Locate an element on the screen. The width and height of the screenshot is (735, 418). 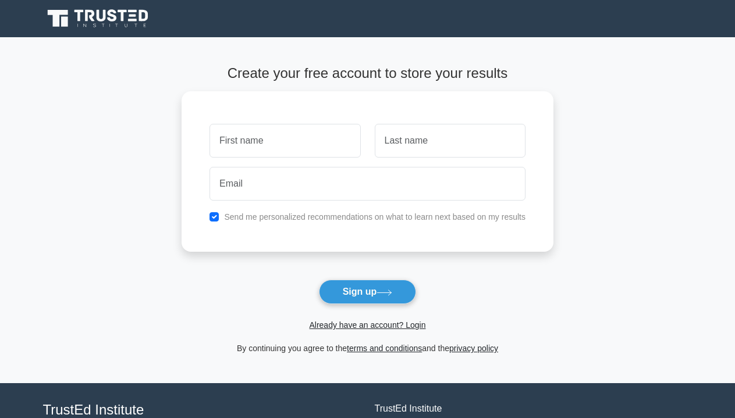
div: By continuing you agree to the and the is located at coordinates (367, 348).